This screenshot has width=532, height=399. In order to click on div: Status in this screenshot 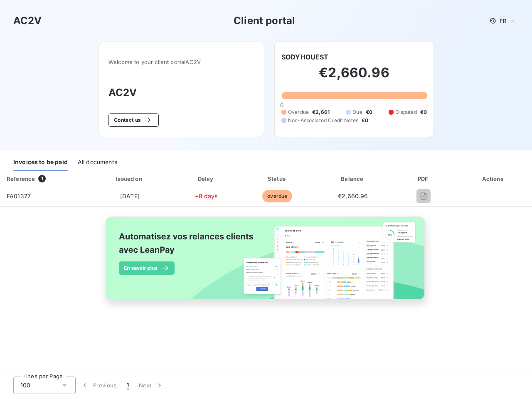, I will do `click(277, 179)`.